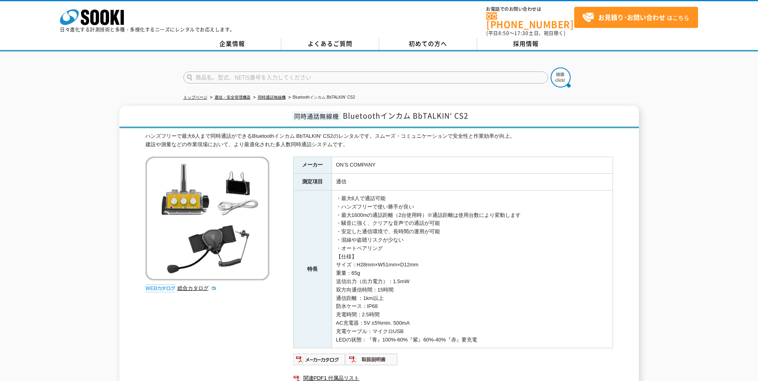 This screenshot has height=381, width=758. I want to click on a: 企業情報, so click(232, 44).